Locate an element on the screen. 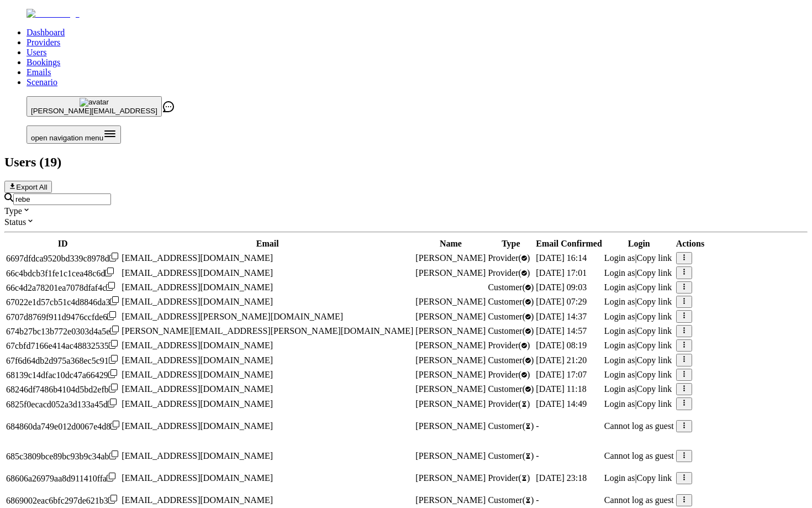  th: ID is located at coordinates (62, 244).